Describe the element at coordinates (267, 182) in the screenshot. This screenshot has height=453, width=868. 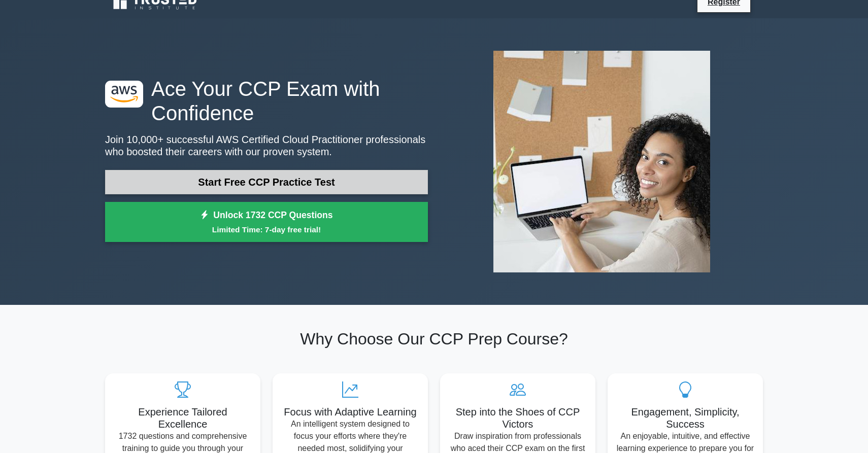
I see `a: Start Free CCP Practice Test` at that location.